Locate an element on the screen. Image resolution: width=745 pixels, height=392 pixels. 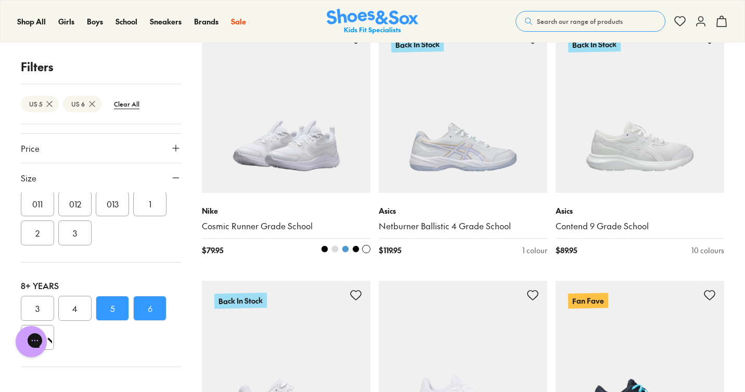
span: Brands is located at coordinates (206, 21).